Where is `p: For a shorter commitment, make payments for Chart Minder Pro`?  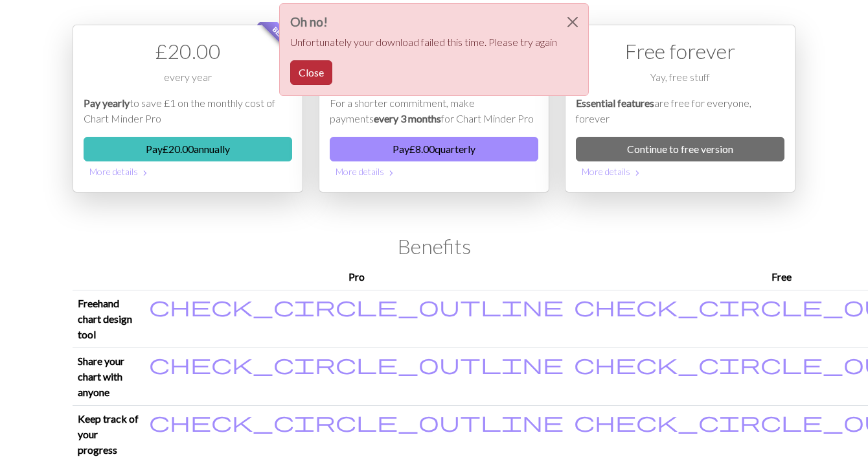
p: For a shorter commitment, make payments for Chart Minder Pro is located at coordinates (434, 110).